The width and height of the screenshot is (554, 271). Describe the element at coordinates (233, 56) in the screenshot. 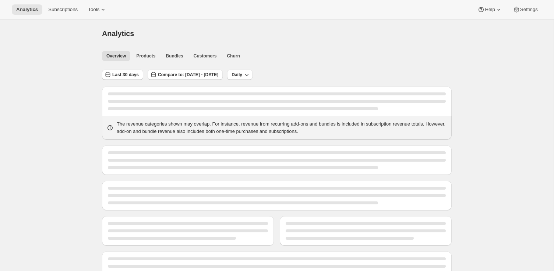

I see `span: Churn` at that location.